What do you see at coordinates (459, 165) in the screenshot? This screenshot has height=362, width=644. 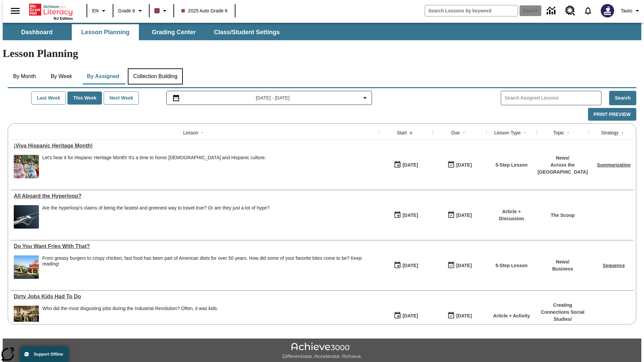 I see `button: 09/21/25: Last day the lesson can be accessed` at bounding box center [459, 165].